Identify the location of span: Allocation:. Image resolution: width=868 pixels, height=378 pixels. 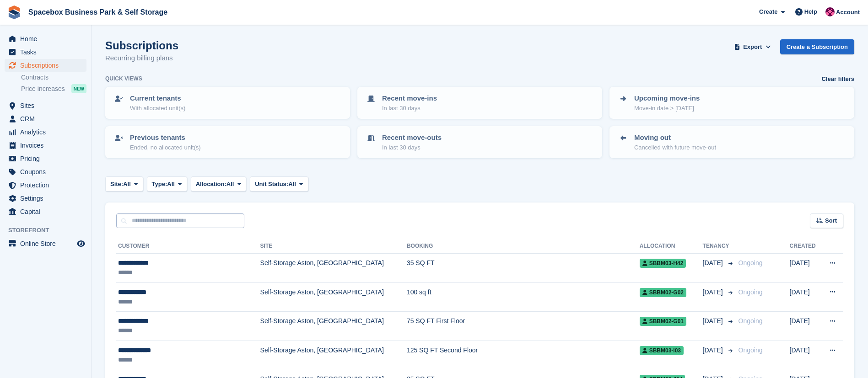
(211, 184).